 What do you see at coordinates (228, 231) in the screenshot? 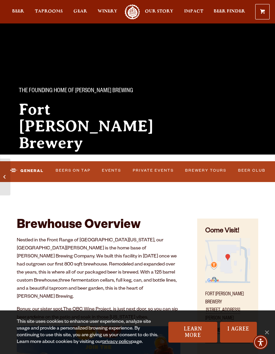
I see `h4: Come Visit!` at bounding box center [228, 231].